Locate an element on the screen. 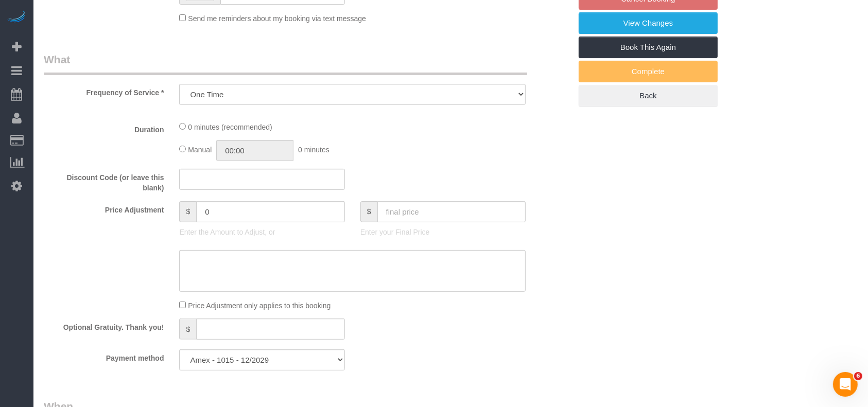 The height and width of the screenshot is (407, 868). label: Frequency of Service * is located at coordinates (103, 91).